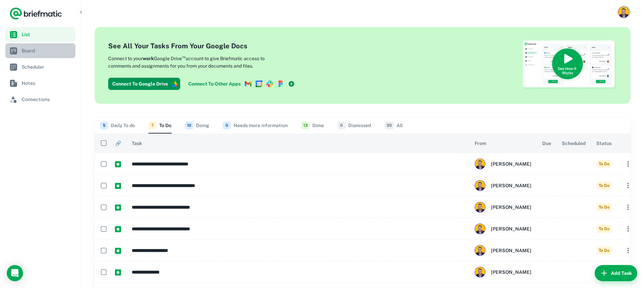 The image size is (644, 288). Describe the element at coordinates (624, 12) in the screenshot. I see `button: Account button` at that location.